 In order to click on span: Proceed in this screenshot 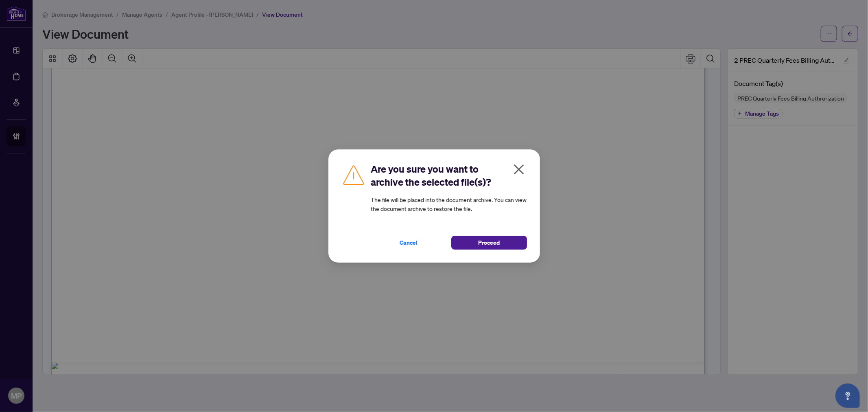, I will do `click(488, 243)`.